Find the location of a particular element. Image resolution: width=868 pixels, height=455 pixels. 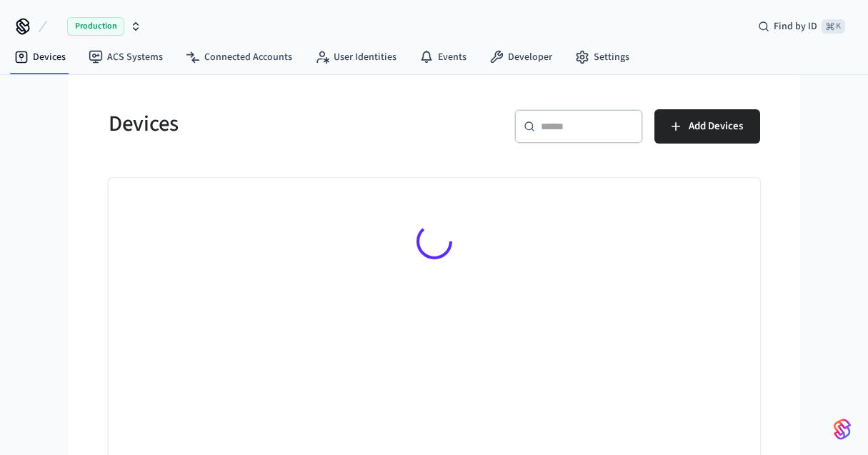

div: Find by ID⌘ K is located at coordinates (801, 26).